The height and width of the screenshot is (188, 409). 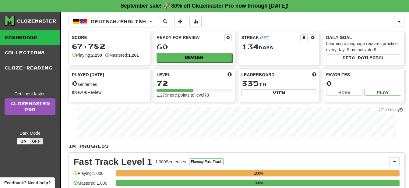 I want to click on button: Full History, so click(x=392, y=110).